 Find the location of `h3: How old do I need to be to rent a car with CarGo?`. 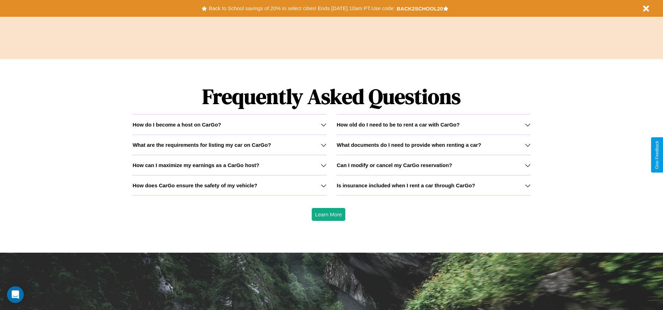

h3: How old do I need to be to rent a car with CarGo? is located at coordinates (398, 124).